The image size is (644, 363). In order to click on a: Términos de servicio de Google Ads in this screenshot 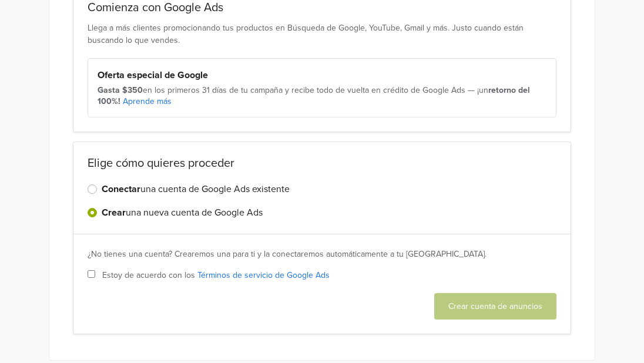, I will do `click(263, 275)`.